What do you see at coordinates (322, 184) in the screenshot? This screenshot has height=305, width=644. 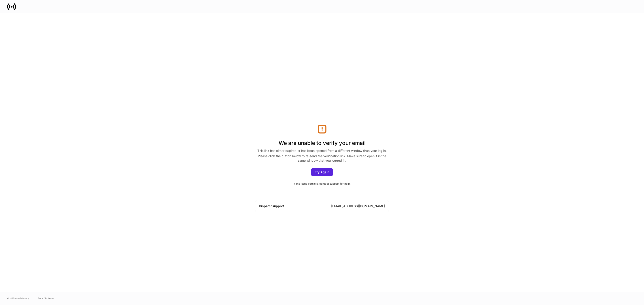 I see `div: If the issue persists, contact support for help.` at bounding box center [322, 184].